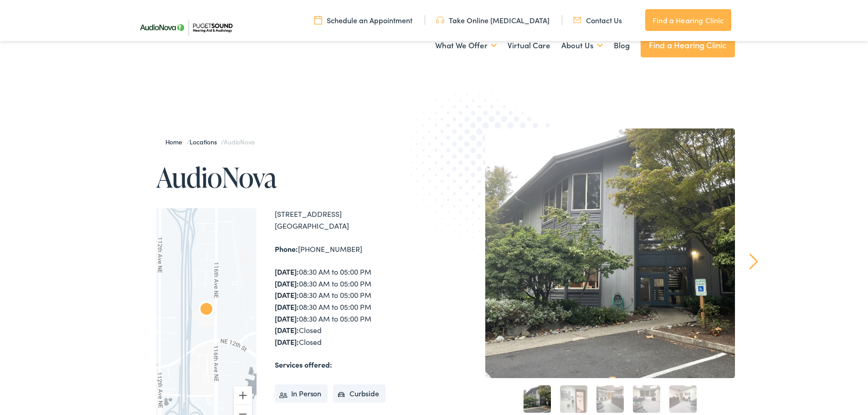 The image size is (868, 415). Describe the element at coordinates (359, 394) in the screenshot. I see `li: Curbside` at that location.